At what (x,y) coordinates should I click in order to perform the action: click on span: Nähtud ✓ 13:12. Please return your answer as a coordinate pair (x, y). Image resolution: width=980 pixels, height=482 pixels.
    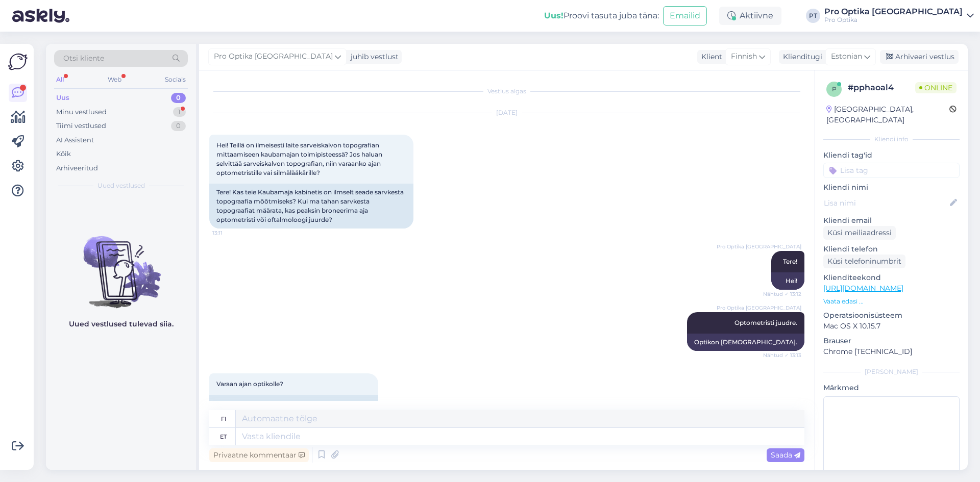
    Looking at the image, I should click on (782, 294).